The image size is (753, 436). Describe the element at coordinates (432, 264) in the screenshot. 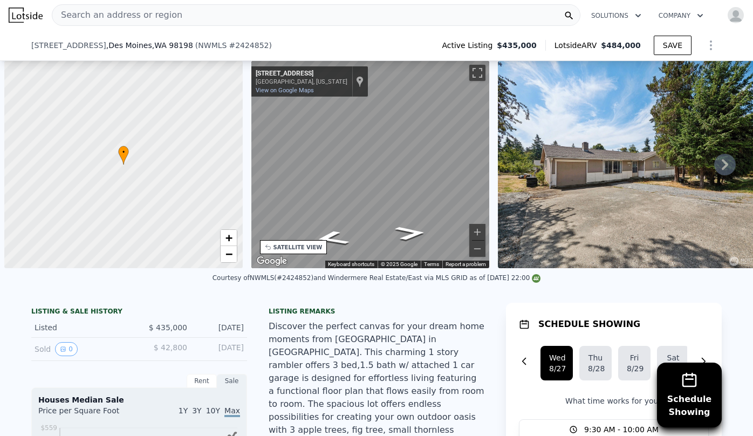

I see `a: Terms (opens in new tab)` at that location.